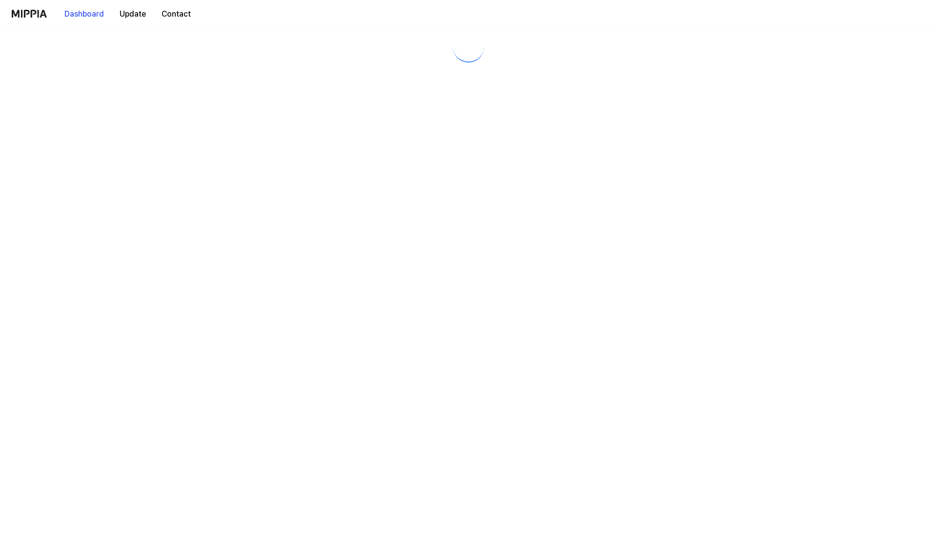 Image resolution: width=937 pixels, height=543 pixels. What do you see at coordinates (84, 14) in the screenshot?
I see `button: Dashboard` at bounding box center [84, 14].